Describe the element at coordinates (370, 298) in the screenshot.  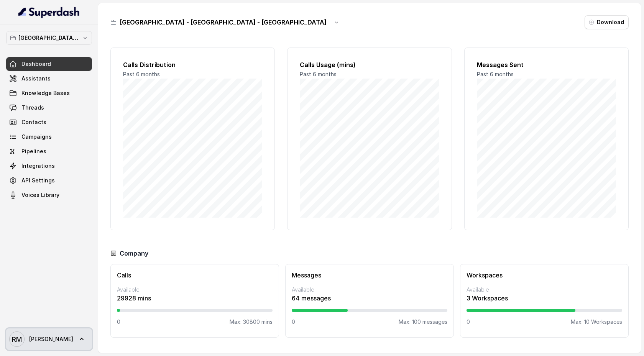
I see `p: 64 messages` at that location.